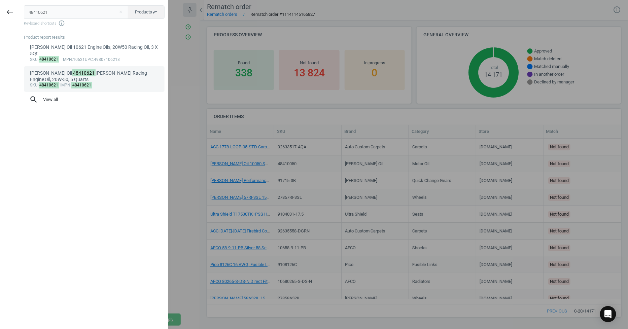 This screenshot has width=628, height=329. I want to click on span: Keyboard shortcuts, so click(94, 23).